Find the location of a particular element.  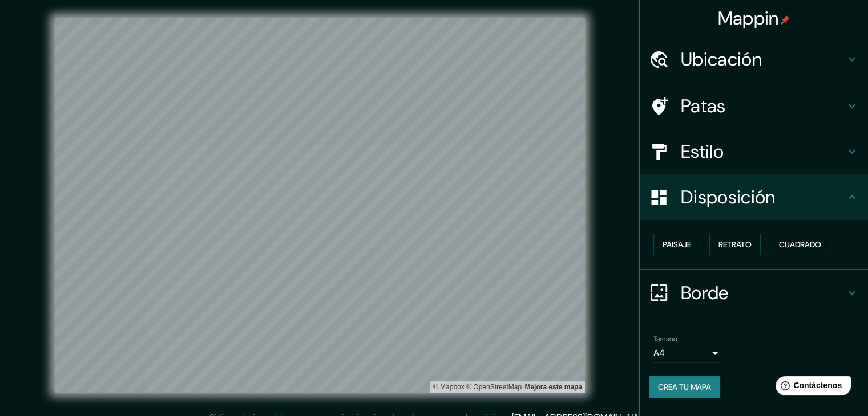

div: A4 is located at coordinates (687, 353).